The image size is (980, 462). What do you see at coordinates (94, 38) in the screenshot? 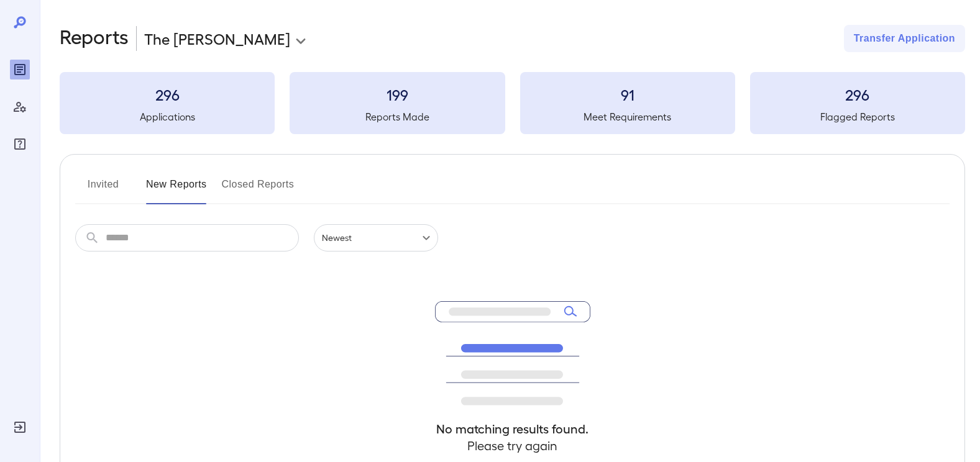
I see `h2: Reports` at bounding box center [94, 38].